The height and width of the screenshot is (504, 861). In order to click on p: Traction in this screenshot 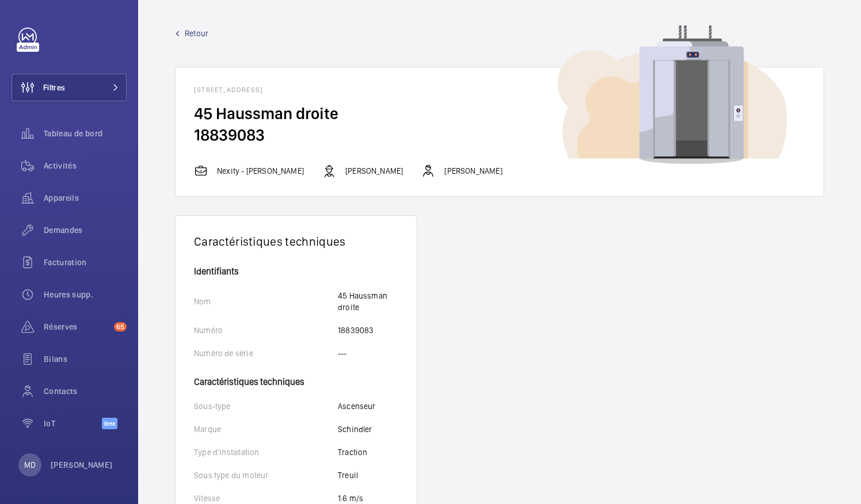, I will do `click(352, 452)`.